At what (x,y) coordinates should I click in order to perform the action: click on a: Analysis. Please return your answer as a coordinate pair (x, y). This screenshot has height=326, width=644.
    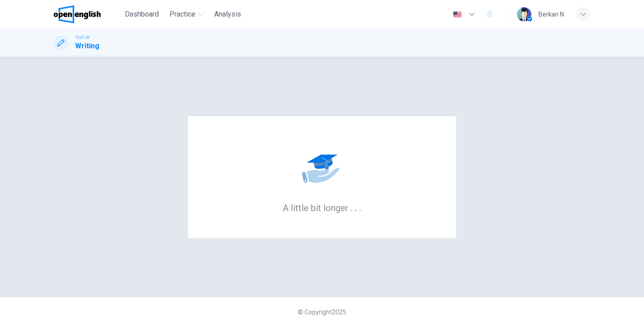
    Looking at the image, I should click on (228, 15).